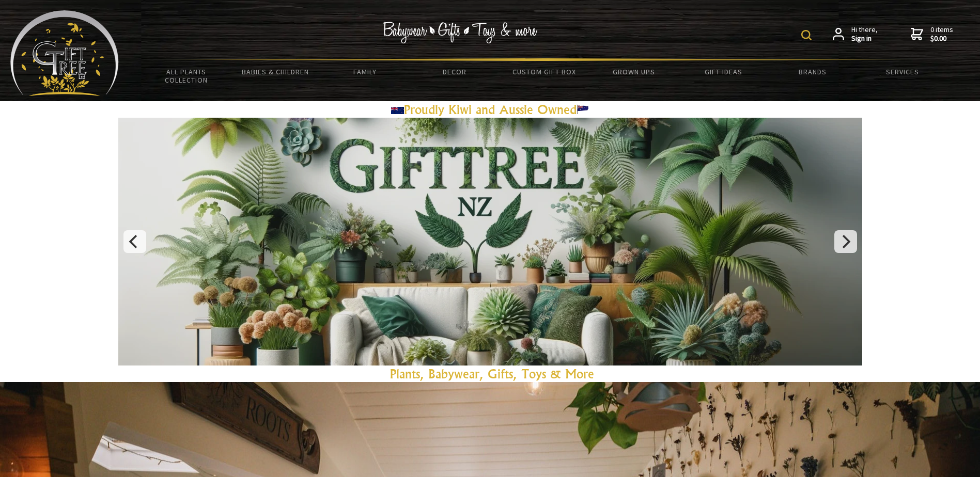 The height and width of the screenshot is (477, 980). I want to click on img: product search, so click(806, 35).